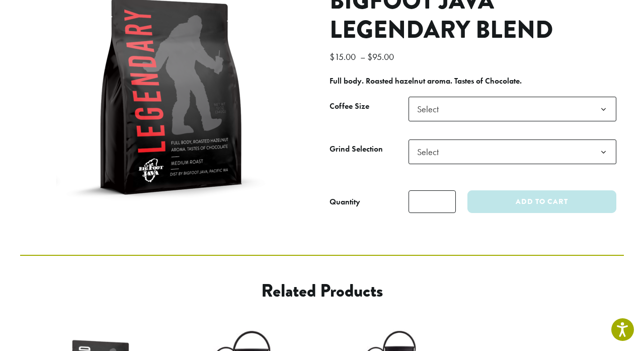 Image resolution: width=644 pixels, height=351 pixels. Describe the element at coordinates (368, 149) in the screenshot. I see `label: Grind Selection` at that location.